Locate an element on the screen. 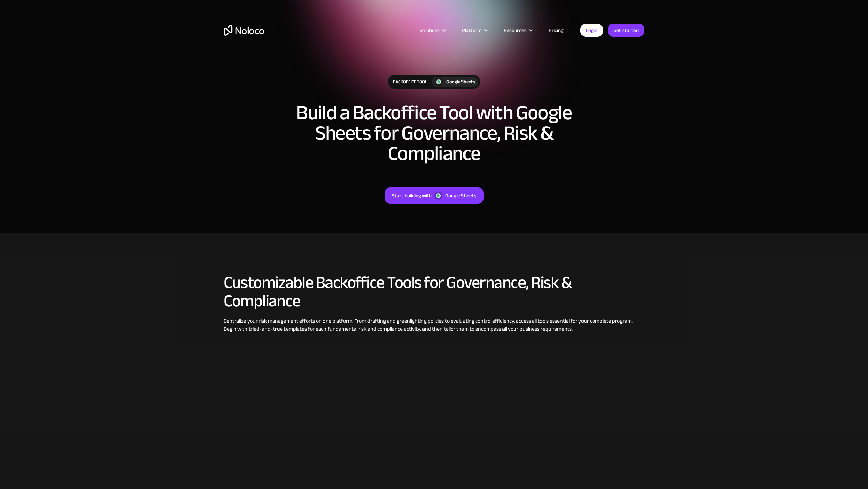 The width and height of the screenshot is (868, 489). div: Start building with is located at coordinates (412, 195).